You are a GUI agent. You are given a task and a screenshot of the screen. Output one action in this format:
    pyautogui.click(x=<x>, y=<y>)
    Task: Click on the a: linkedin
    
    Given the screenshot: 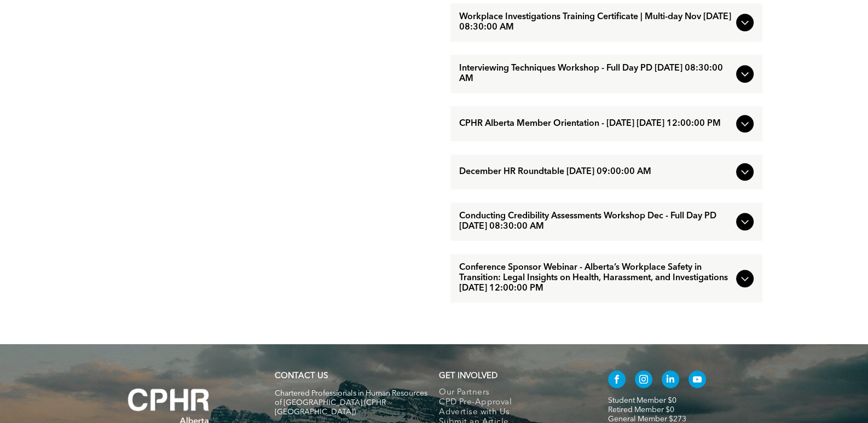 What is the action you would take?
    pyautogui.click(x=670, y=380)
    